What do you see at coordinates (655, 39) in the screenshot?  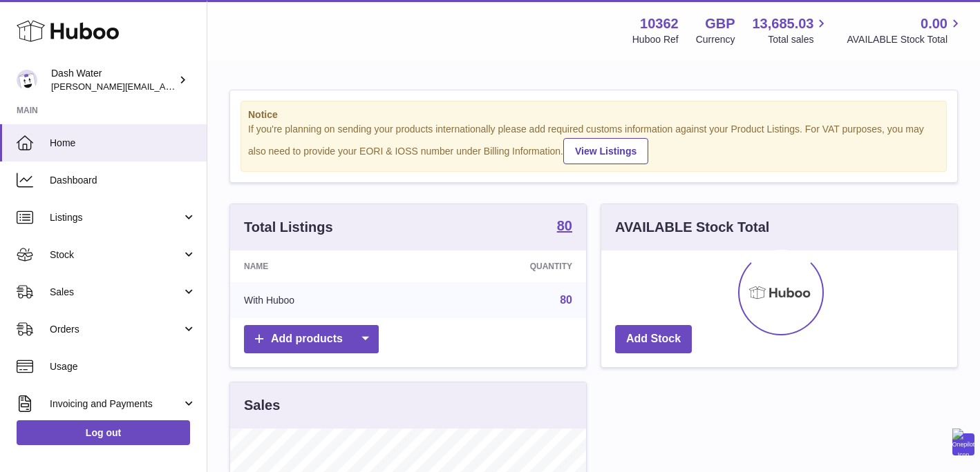 I see `div: Huboo Ref` at bounding box center [655, 39].